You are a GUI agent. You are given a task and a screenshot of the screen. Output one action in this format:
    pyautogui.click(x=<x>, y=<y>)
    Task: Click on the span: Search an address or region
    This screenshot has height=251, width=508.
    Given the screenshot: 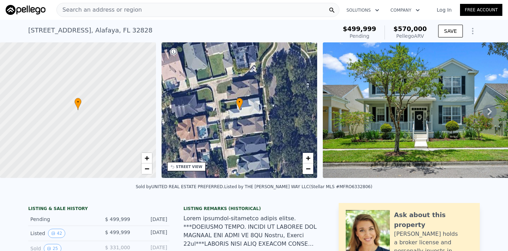 What is the action you would take?
    pyautogui.click(x=99, y=10)
    